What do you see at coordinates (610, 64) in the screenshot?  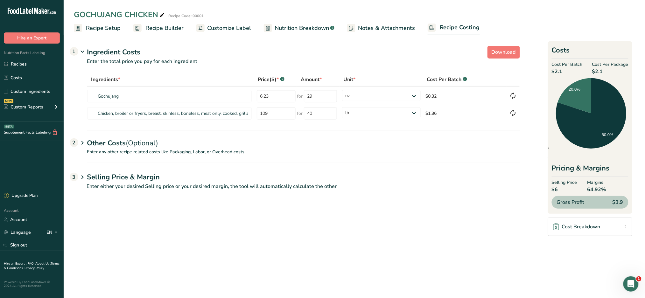 I see `span: Cost Per Package` at bounding box center [610, 64].